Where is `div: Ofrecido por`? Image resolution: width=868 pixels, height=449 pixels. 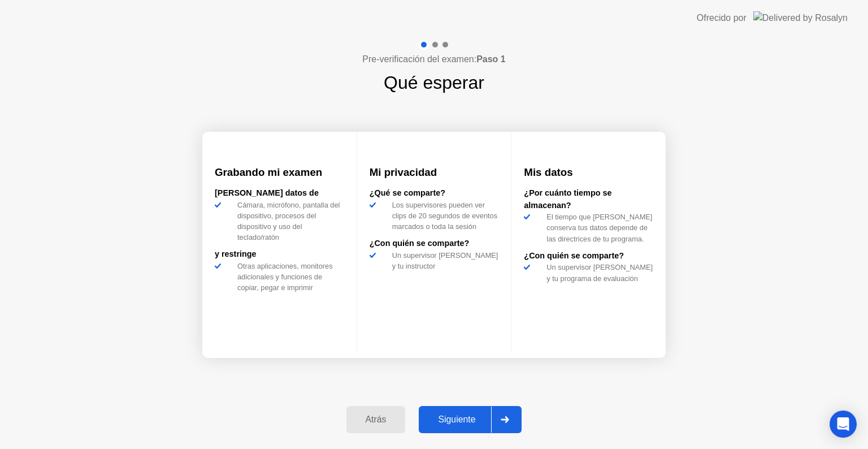 div: Ofrecido por is located at coordinates (722, 18).